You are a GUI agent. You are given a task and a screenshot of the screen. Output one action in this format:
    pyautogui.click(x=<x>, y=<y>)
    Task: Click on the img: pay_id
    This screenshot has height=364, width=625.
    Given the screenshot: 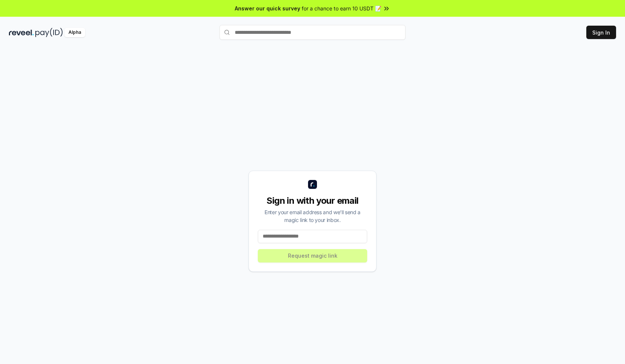 What is the action you would take?
    pyautogui.click(x=49, y=32)
    